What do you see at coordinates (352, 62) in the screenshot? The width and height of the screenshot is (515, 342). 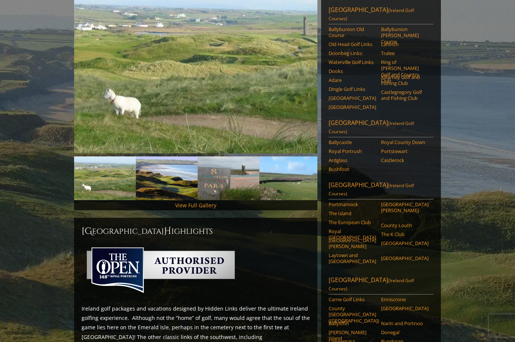 I see `a: Waterville Golf Links` at bounding box center [352, 62].